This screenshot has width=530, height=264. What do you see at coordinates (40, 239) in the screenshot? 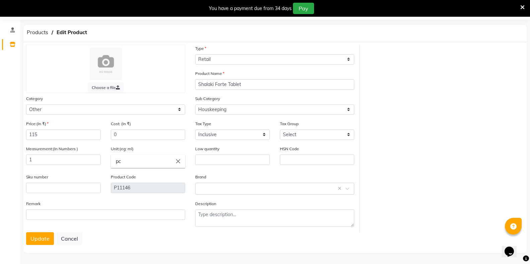
I see `button: Update` at bounding box center [40, 239].